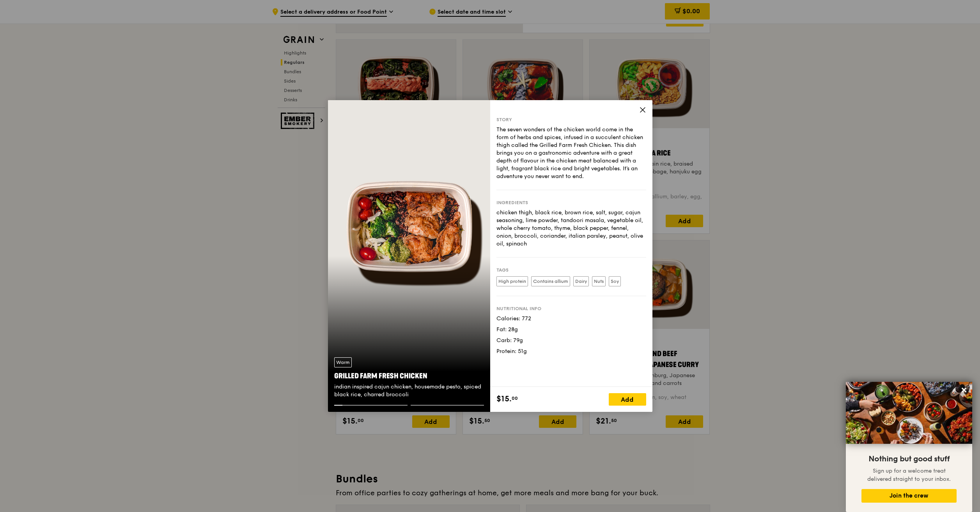 The width and height of the screenshot is (980, 512). What do you see at coordinates (599, 282) in the screenshot?
I see `label: Nuts` at bounding box center [599, 282].